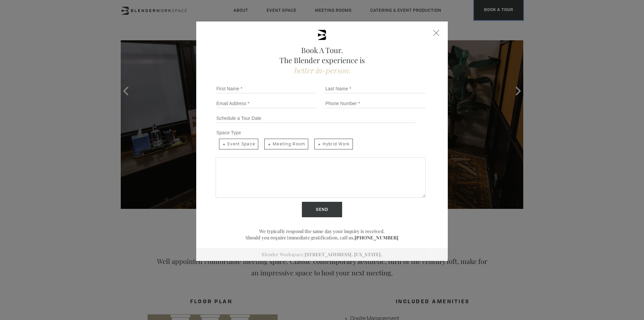 The height and width of the screenshot is (320, 644). What do you see at coordinates (239, 144) in the screenshot?
I see `span: Event Space` at bounding box center [239, 144].